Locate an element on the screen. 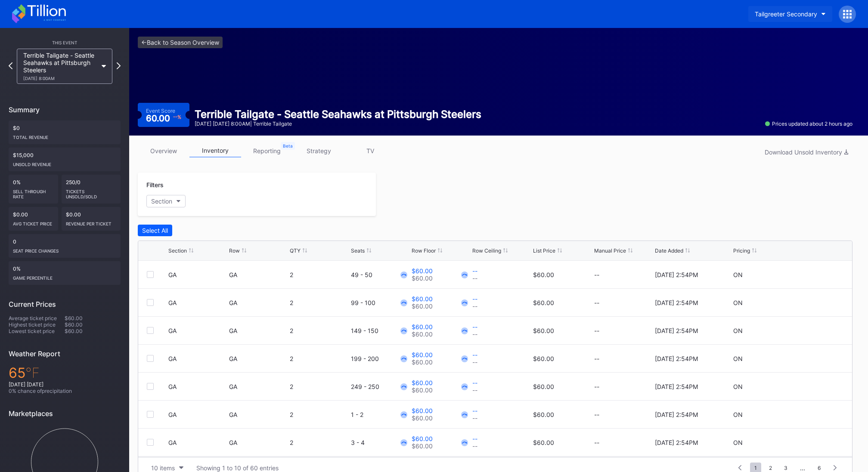 This screenshot has height=472, width=868. div: Seats is located at coordinates (358, 251).